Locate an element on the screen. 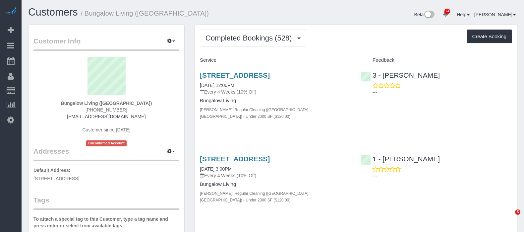  legend: Tags is located at coordinates (106, 202).